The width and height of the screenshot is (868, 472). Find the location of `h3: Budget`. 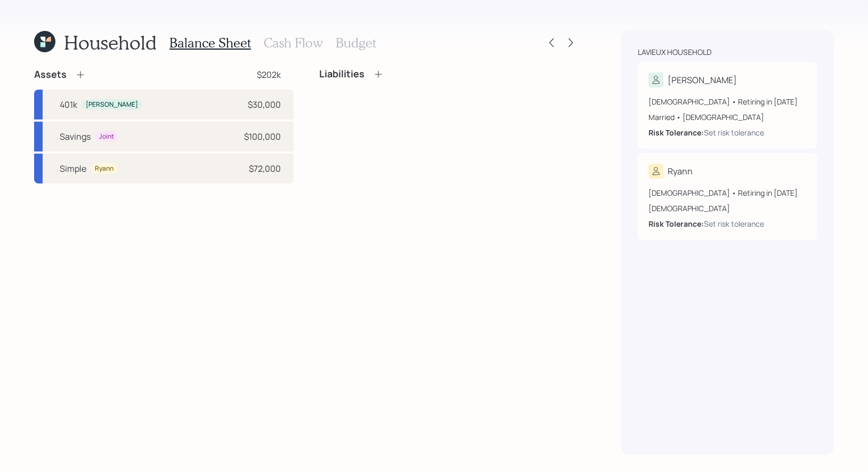

h3: Budget is located at coordinates (356, 43).